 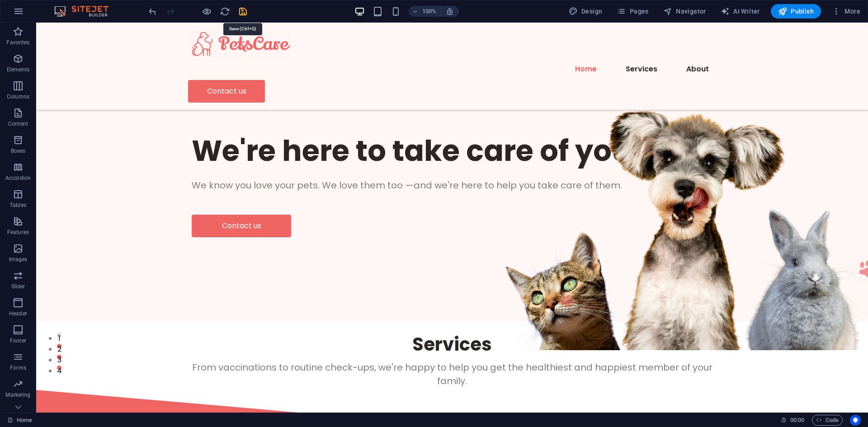 What do you see at coordinates (23, 334) in the screenshot?
I see `button: 3` at bounding box center [23, 334].